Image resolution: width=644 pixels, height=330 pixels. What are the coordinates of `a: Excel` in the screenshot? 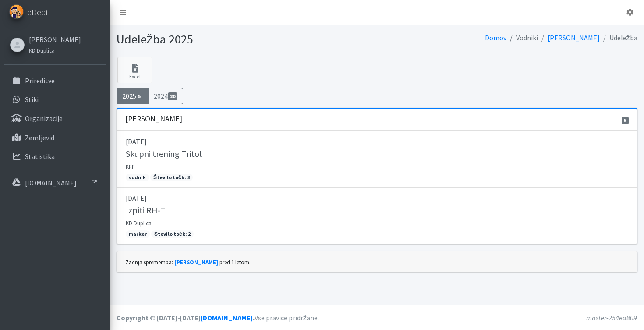 It's located at (135, 70).